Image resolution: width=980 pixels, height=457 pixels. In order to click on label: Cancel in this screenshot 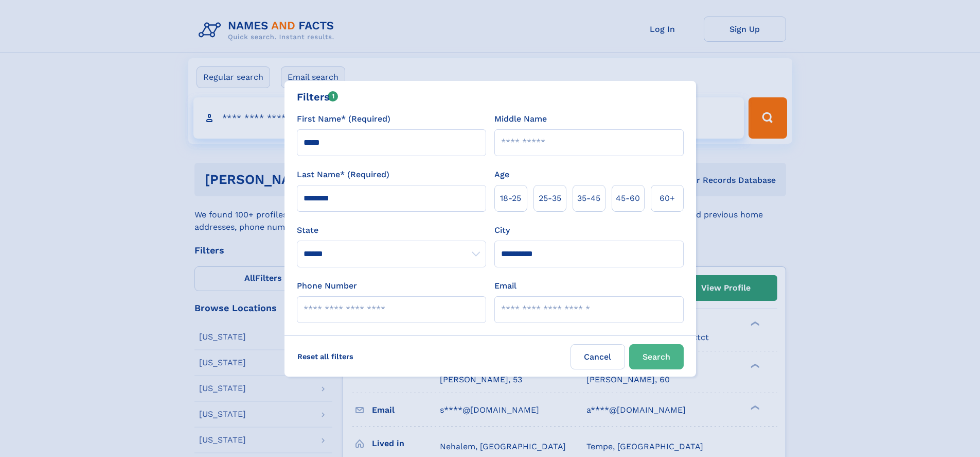, I will do `click(598, 356)`.